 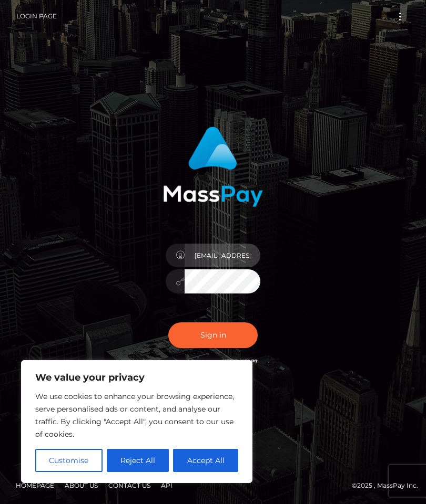 What do you see at coordinates (137, 415) in the screenshot?
I see `p: We use cookies to enhance your browsing experience, serve personalised ads or content, and analys...` at bounding box center [137, 415].